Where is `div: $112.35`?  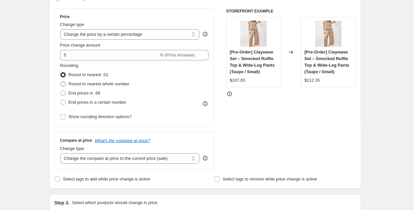
div: $112.35 is located at coordinates (312, 80).